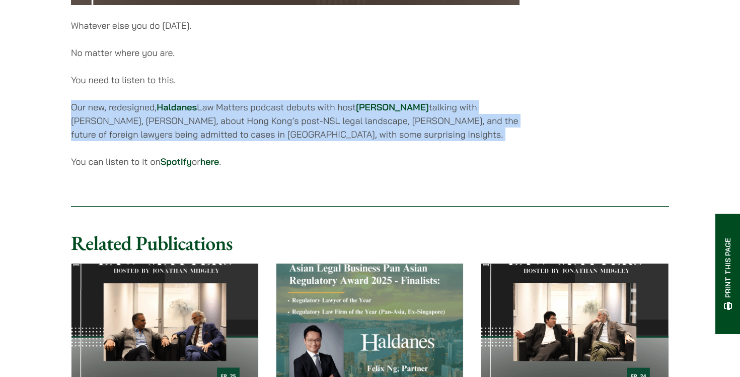 This screenshot has height=377, width=740. Describe the element at coordinates (176, 161) in the screenshot. I see `a: Spotify` at that location.